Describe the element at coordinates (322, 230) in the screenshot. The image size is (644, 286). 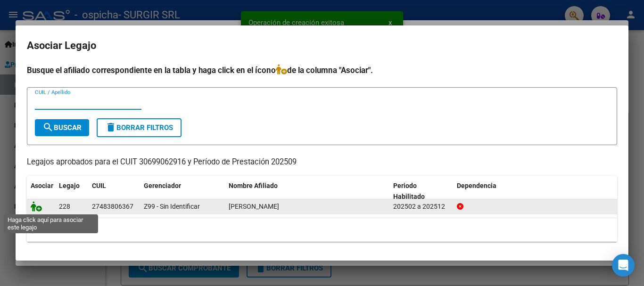
I see `div: 1 registros` at that location.